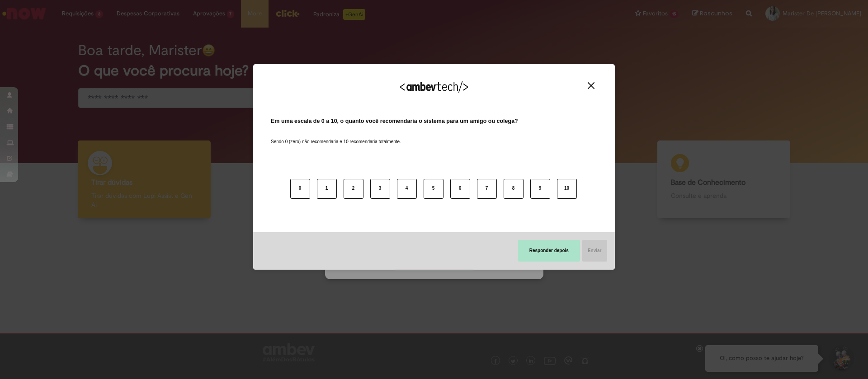 Image resolution: width=868 pixels, height=379 pixels. What do you see at coordinates (353, 189) in the screenshot?
I see `button: 2` at bounding box center [353, 189].